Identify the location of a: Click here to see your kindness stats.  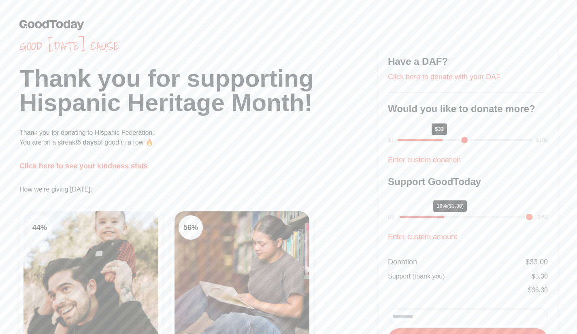
(83, 166).